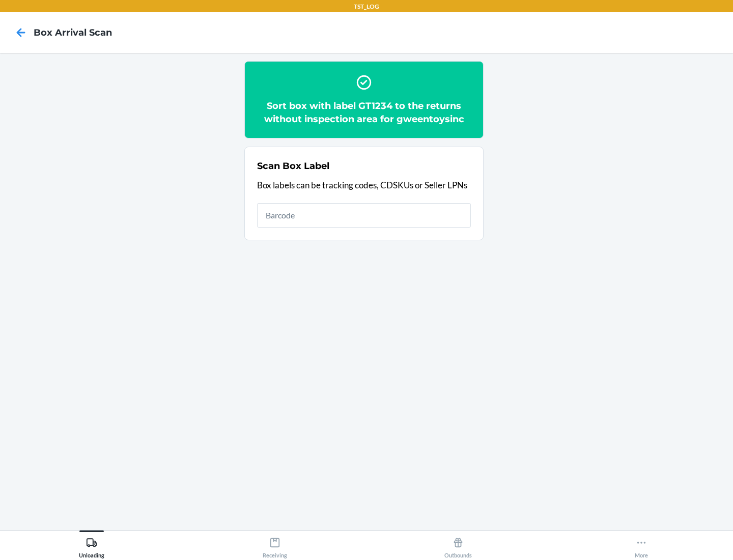 The height and width of the screenshot is (560, 733). What do you see at coordinates (642, 546) in the screenshot?
I see `div: More` at bounding box center [642, 546].